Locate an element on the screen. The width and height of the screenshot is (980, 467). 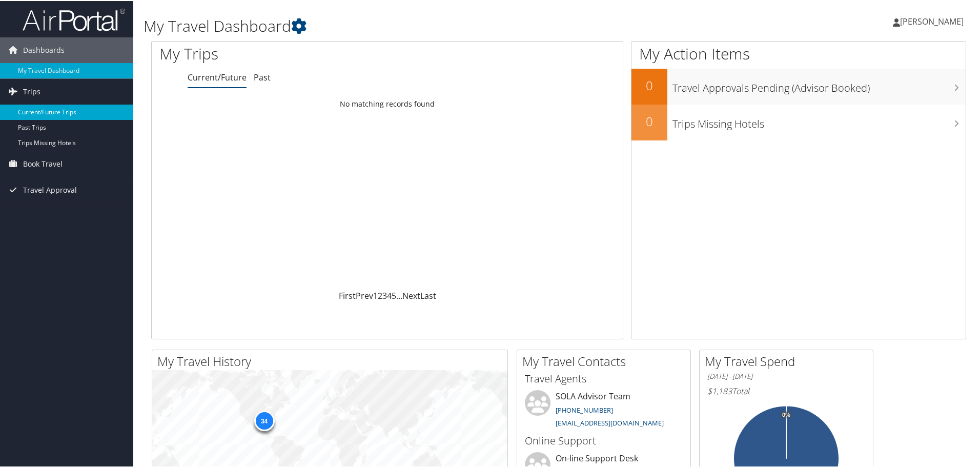
img: airportal-logo.png is located at coordinates (74, 18).